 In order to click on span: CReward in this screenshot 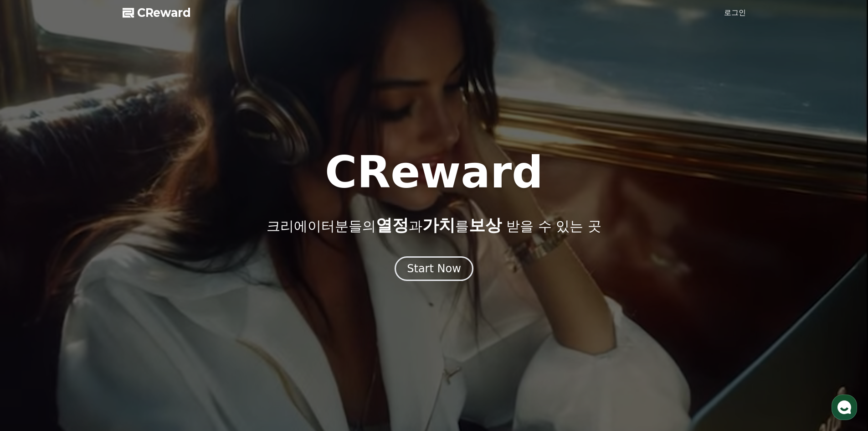, I will do `click(164, 13)`.